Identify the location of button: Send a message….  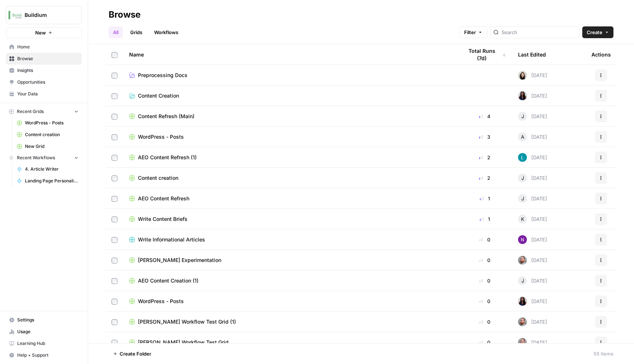
(132, 243).